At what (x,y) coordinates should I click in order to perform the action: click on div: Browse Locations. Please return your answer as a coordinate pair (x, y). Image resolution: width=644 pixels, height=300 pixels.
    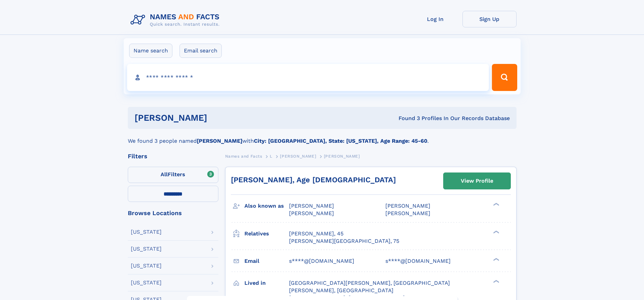
    Looking at the image, I should click on (173, 213).